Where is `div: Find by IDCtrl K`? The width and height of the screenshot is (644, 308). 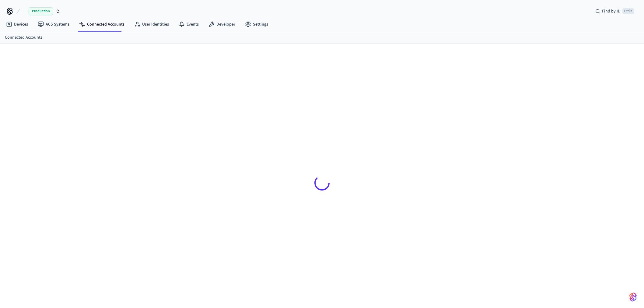
div: Find by IDCtrl K is located at coordinates (615, 12).